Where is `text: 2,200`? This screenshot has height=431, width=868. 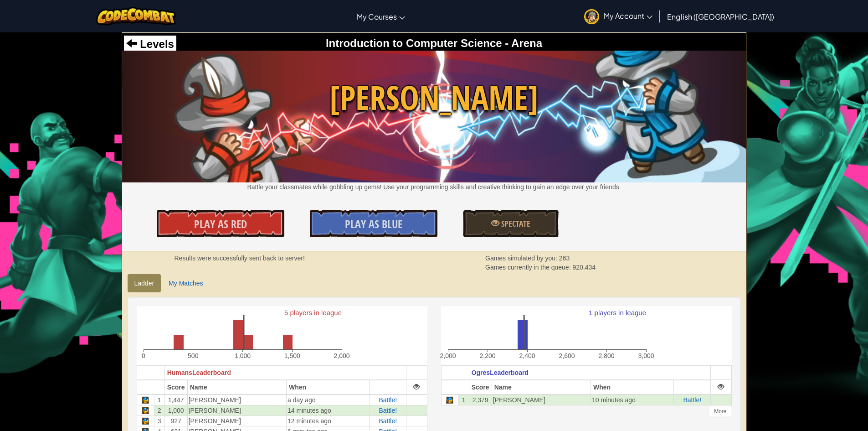 text: 2,200 is located at coordinates (487, 356).